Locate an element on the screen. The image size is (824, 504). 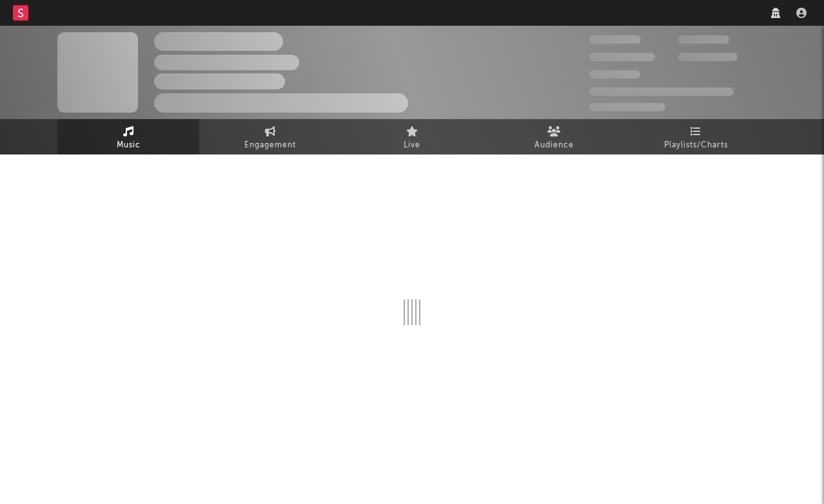
a: Engagement is located at coordinates (270, 137).